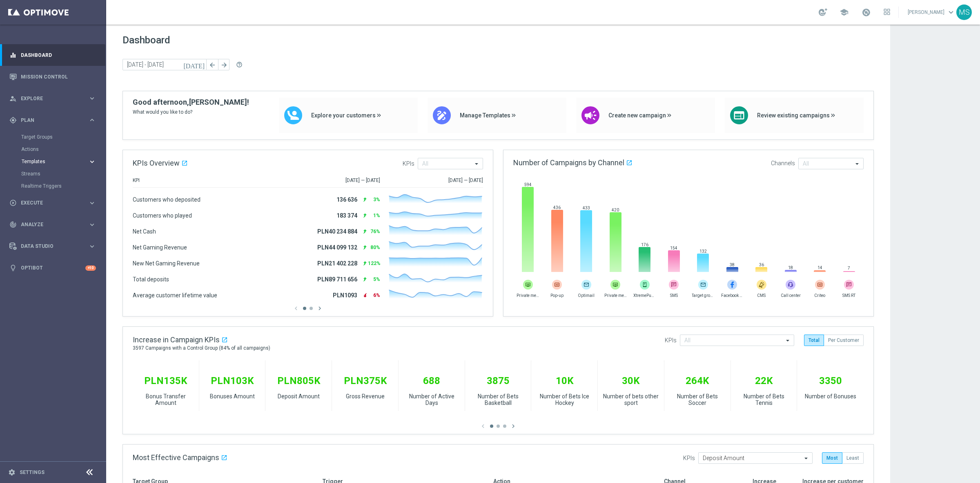 This screenshot has height=483, width=980. I want to click on button: track_changes Analyze keyboard_arrow_right, so click(53, 224).